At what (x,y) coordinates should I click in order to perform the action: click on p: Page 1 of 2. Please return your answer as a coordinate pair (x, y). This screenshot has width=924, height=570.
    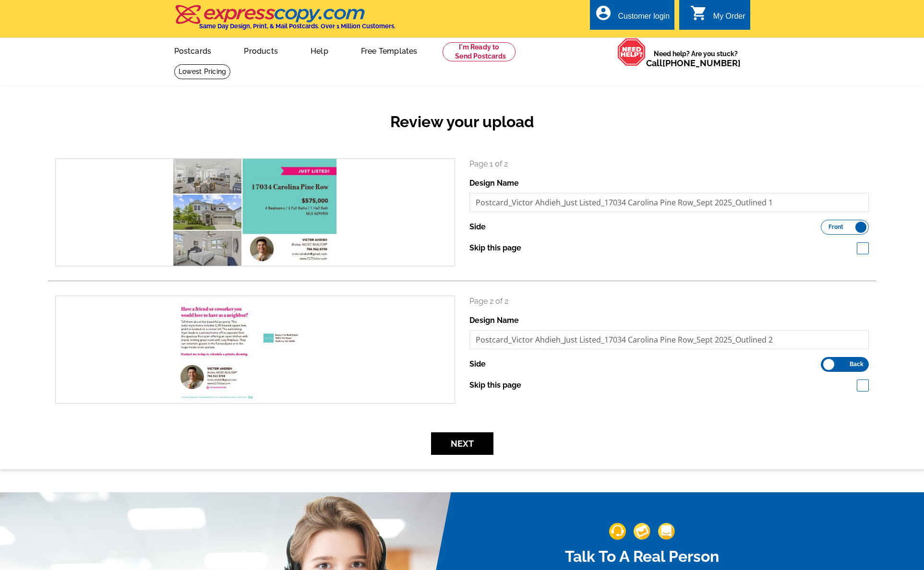
    Looking at the image, I should click on (669, 164).